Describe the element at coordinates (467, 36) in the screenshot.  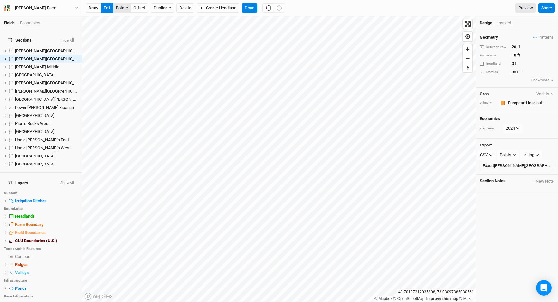
I see `button: Find my location` at that location.